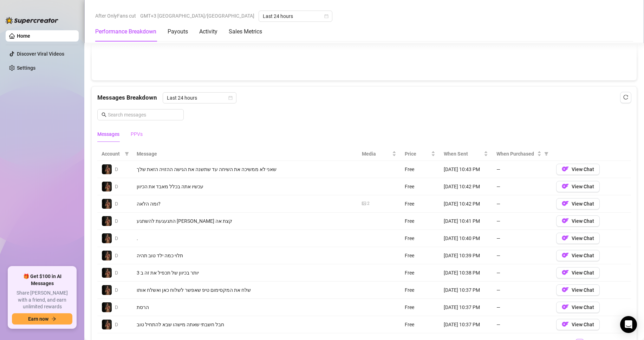 The image size is (644, 340). What do you see at coordinates (463, 154) in the screenshot?
I see `span: When Sent` at bounding box center [463, 154].